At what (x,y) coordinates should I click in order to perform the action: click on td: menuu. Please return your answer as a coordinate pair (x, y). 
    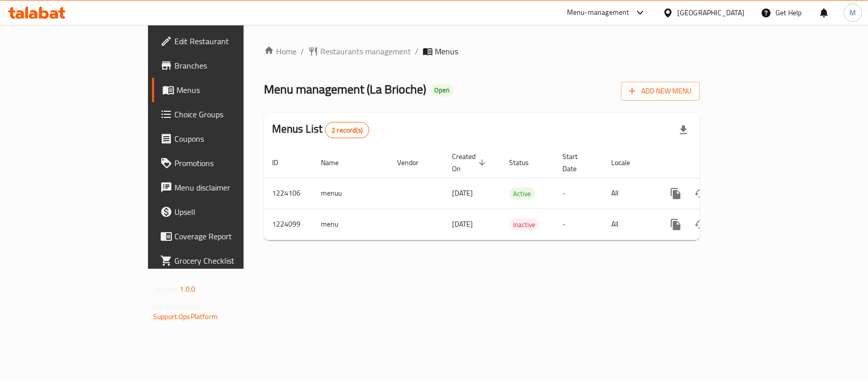
    Looking at the image, I should click on (351, 193).